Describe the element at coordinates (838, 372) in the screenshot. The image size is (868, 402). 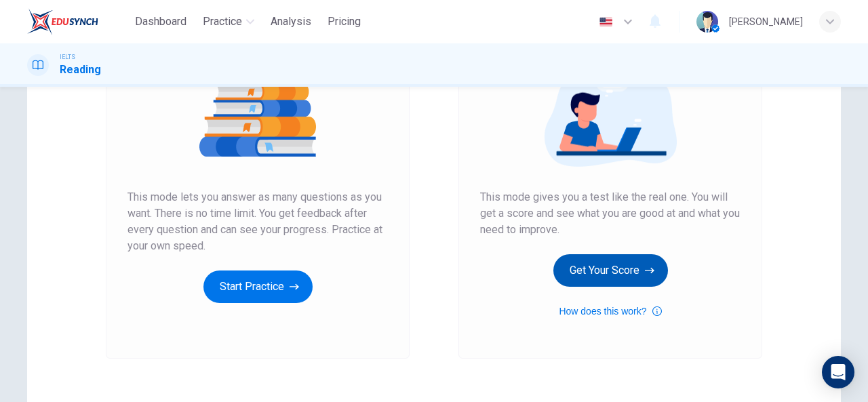
I see `div: Open Intercom Messenger` at that location.